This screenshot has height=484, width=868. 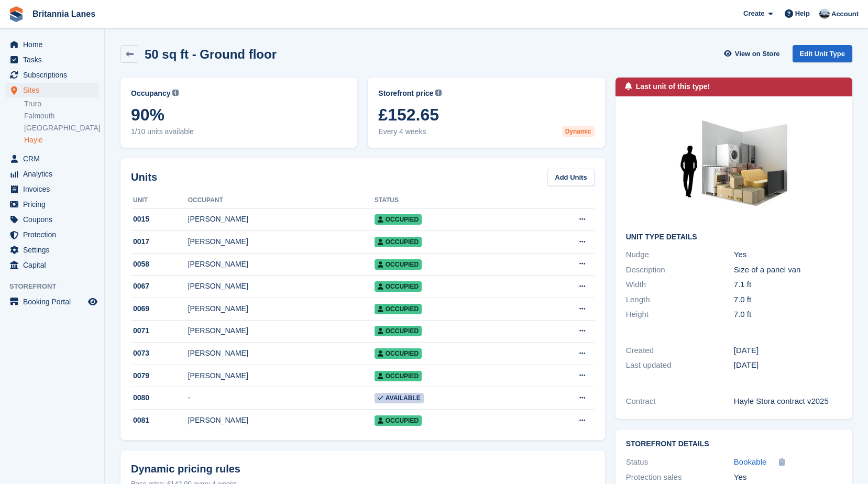 I want to click on a: View on Store, so click(x=753, y=54).